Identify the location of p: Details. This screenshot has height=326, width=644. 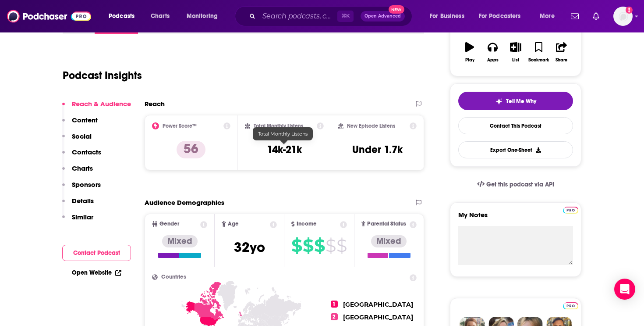
(83, 201).